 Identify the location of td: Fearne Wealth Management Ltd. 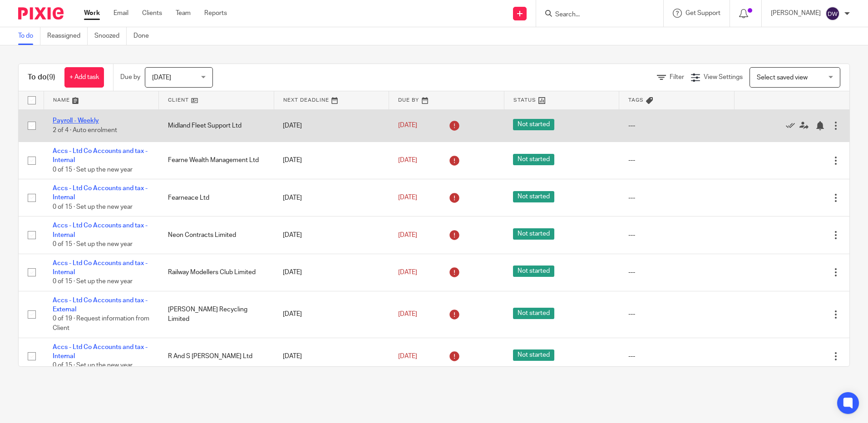
(217, 160).